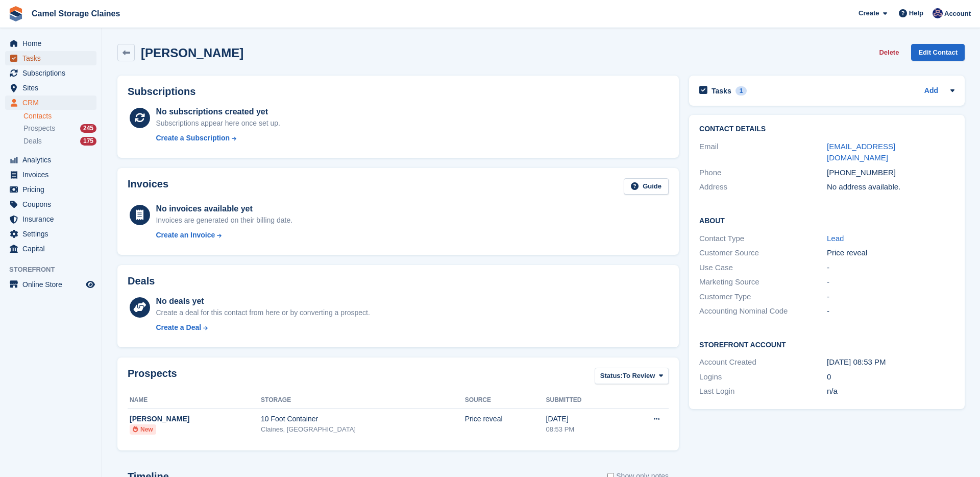 The height and width of the screenshot is (477, 980). I want to click on span: Tasks, so click(53, 58).